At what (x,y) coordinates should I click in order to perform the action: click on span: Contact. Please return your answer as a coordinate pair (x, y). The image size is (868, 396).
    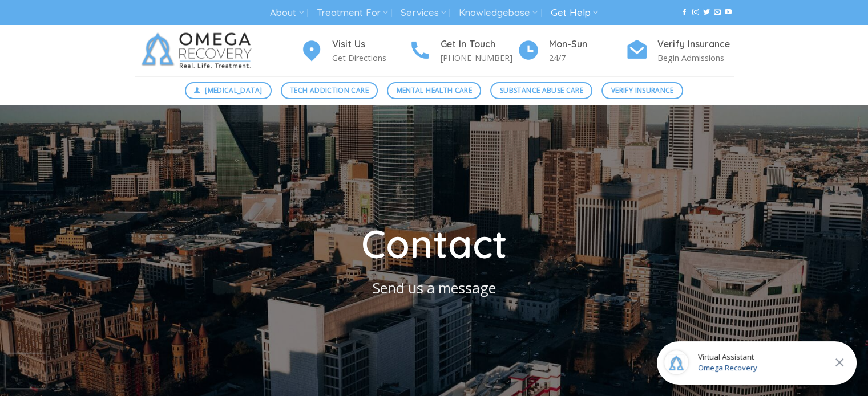
    Looking at the image, I should click on (434, 243).